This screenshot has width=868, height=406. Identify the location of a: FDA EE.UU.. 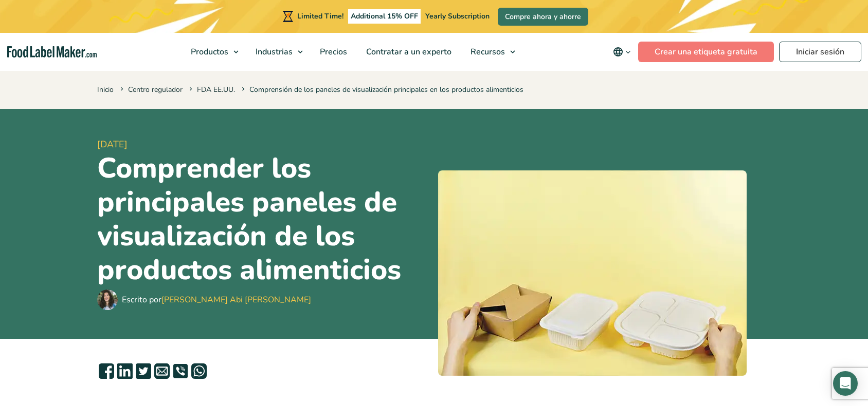
(216, 89).